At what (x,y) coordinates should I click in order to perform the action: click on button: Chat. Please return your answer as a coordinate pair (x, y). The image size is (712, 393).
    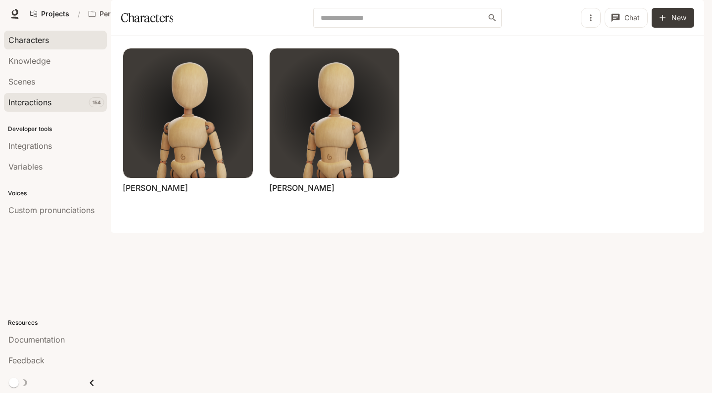
    Looking at the image, I should click on (625, 18).